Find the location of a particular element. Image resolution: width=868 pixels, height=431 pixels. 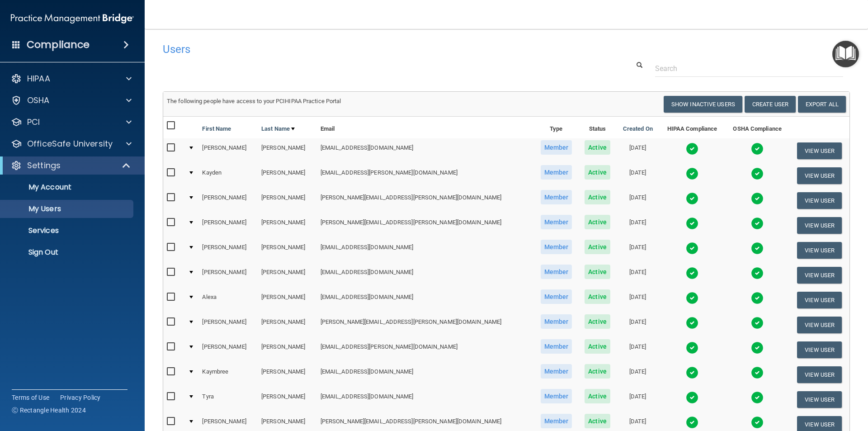

p: Settings is located at coordinates (44, 165).